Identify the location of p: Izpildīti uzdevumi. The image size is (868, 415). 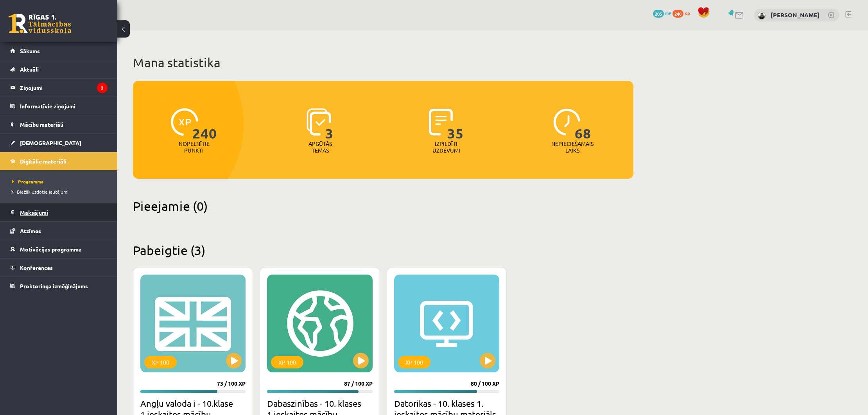
(446, 147).